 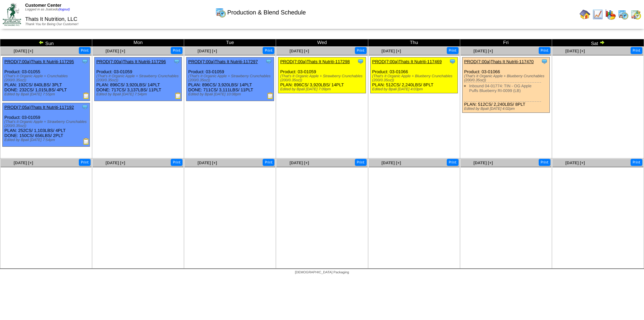 What do you see at coordinates (52, 24) in the screenshot?
I see `span: Thank You for Being Our Customer!` at bounding box center [52, 24].